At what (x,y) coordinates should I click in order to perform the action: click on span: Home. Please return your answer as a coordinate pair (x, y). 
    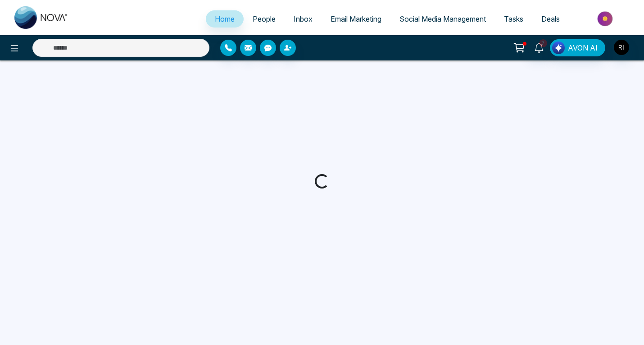
    Looking at the image, I should click on (225, 19).